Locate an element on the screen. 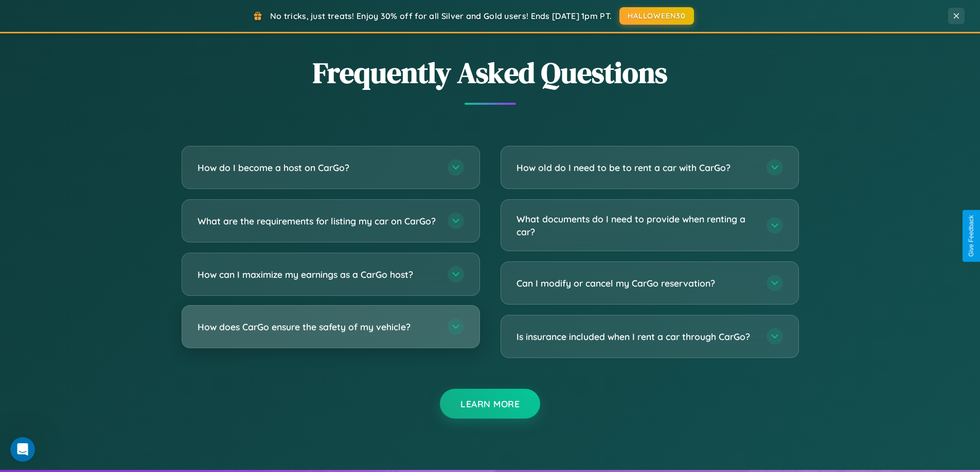 Image resolution: width=980 pixels, height=472 pixels. button: Learn More is located at coordinates (490, 404).